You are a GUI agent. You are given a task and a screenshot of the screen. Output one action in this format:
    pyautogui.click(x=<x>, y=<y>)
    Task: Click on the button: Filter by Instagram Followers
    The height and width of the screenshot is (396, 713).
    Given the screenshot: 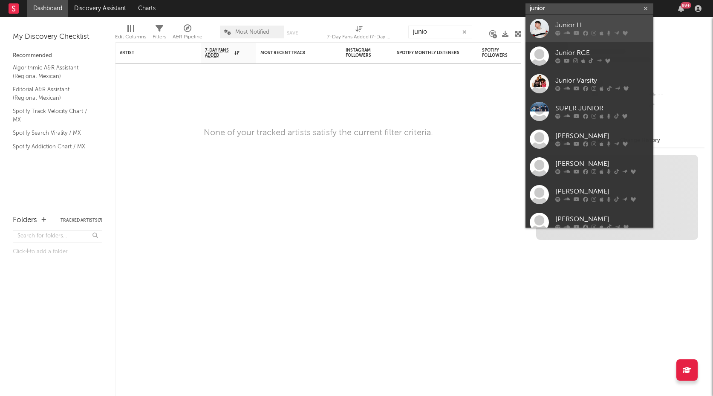 What is the action you would take?
    pyautogui.click(x=384, y=53)
    